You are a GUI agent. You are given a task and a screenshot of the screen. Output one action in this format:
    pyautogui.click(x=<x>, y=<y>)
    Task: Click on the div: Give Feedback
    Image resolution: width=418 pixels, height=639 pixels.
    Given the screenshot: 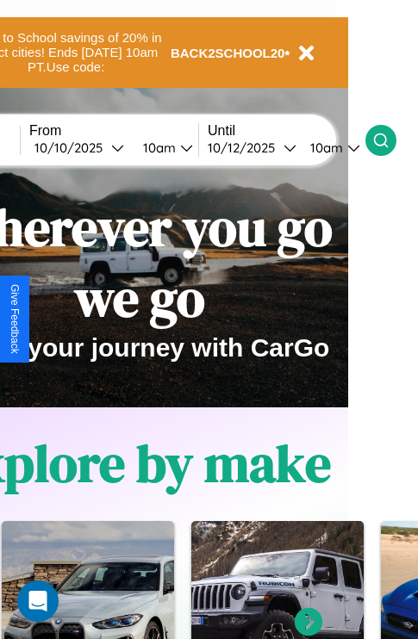 What is the action you would take?
    pyautogui.click(x=15, y=319)
    